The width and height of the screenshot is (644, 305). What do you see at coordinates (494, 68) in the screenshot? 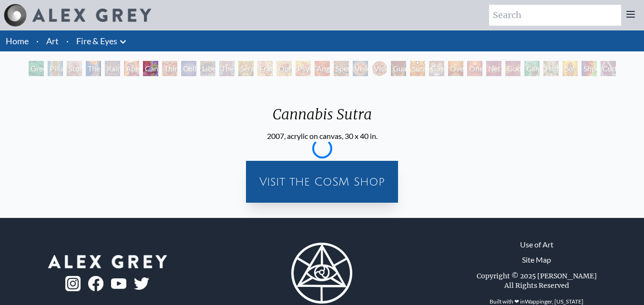
I see `div: Net of Being` at bounding box center [494, 68].